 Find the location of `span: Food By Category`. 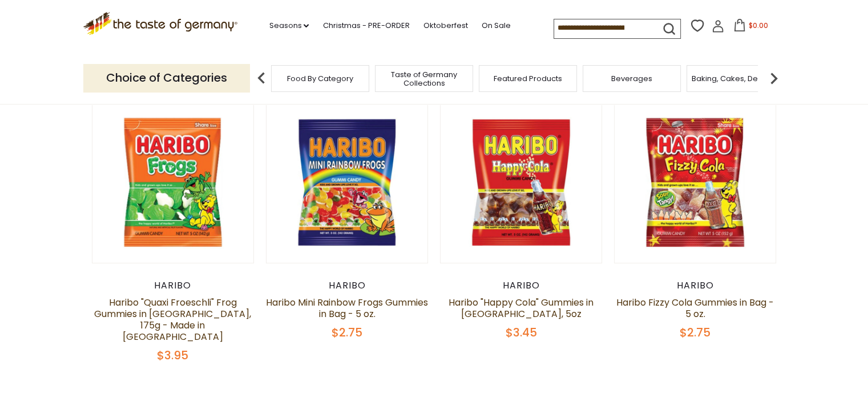

span: Food By Category is located at coordinates (320, 78).